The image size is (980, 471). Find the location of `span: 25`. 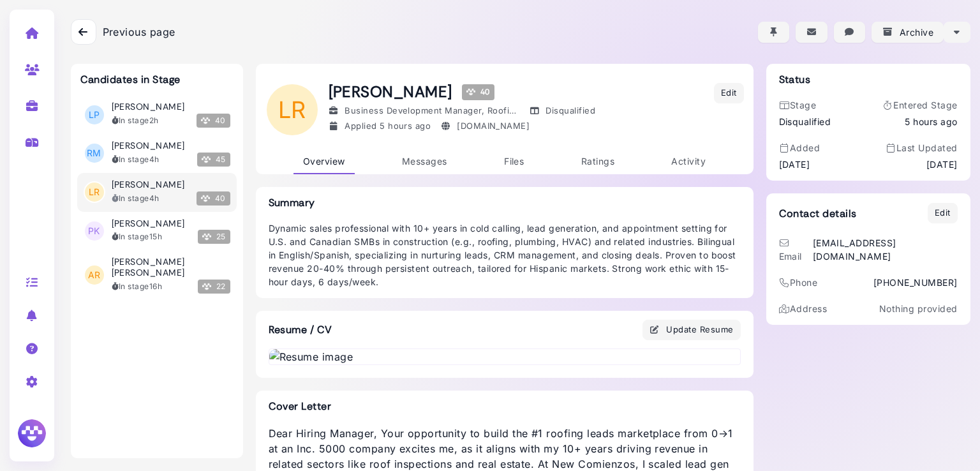

span: 25 is located at coordinates (214, 237).